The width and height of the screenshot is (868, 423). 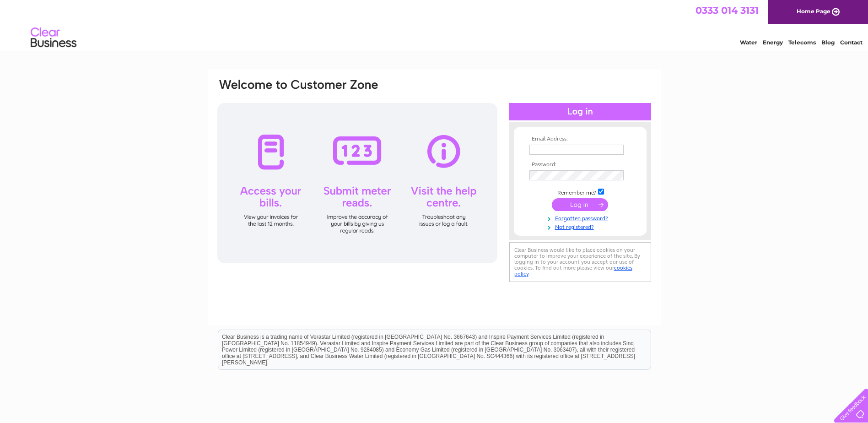 What do you see at coordinates (580, 205) in the screenshot?
I see `input: Submit` at bounding box center [580, 205].